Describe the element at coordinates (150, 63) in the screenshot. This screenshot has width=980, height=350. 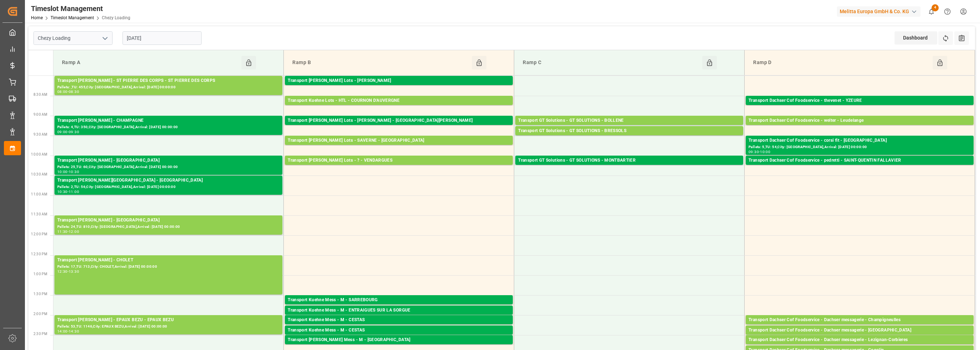
I see `div: Ramp A` at that location.